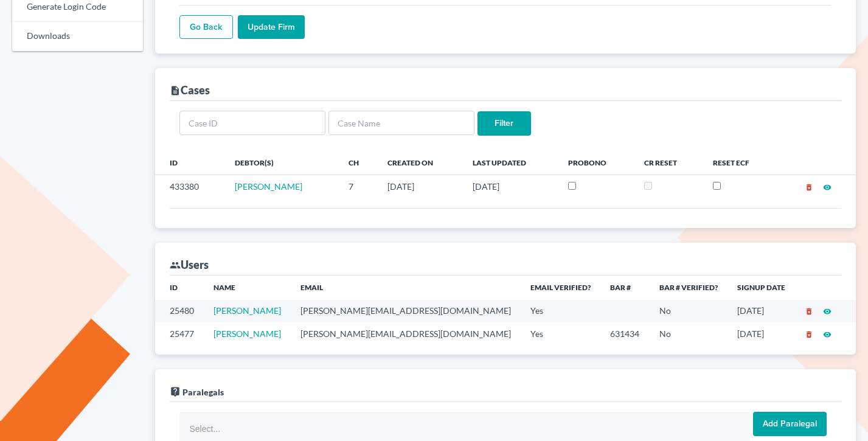 This screenshot has width=868, height=441. What do you see at coordinates (190, 187) in the screenshot?
I see `td: 433380` at bounding box center [190, 187].